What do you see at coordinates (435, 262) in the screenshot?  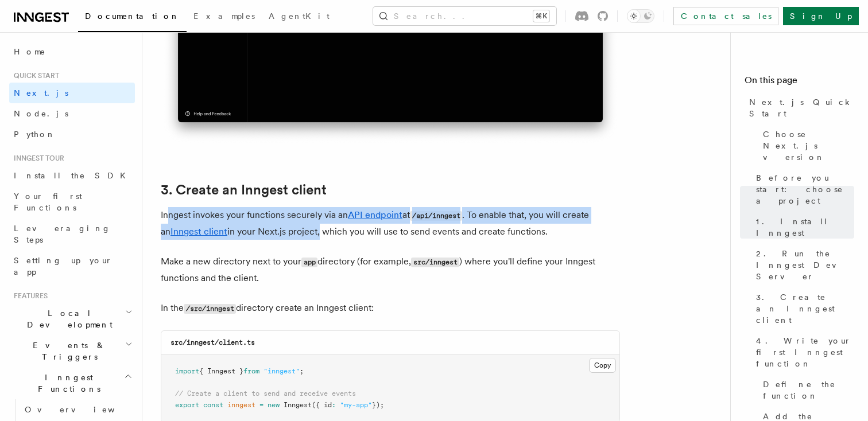 I see `code: src/inngest` at bounding box center [435, 262].